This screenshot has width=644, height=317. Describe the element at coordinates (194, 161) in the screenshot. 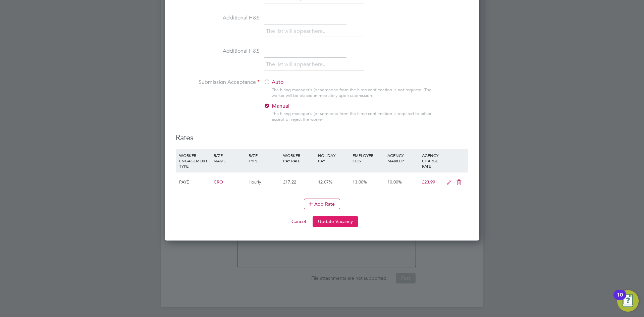

I see `div: WORKER ENGAGEMENT TYPE` at that location.